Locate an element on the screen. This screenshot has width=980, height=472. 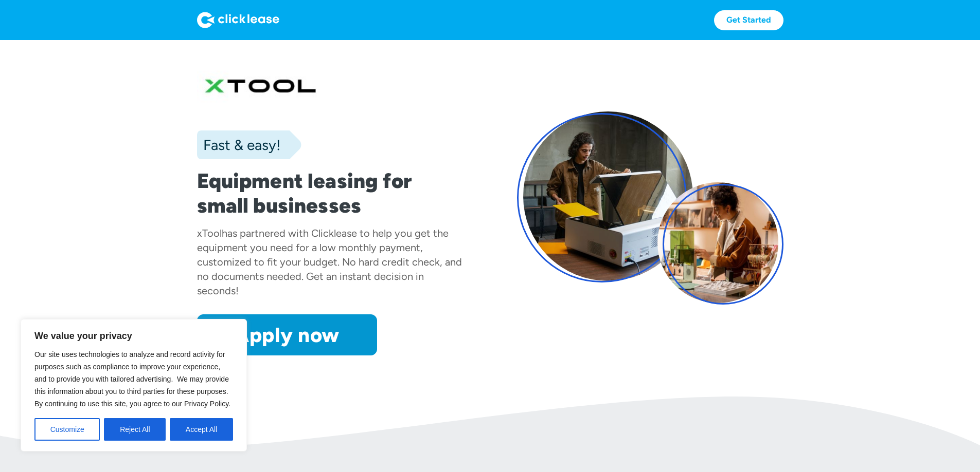
h1: Equipment leasing for small businesses is located at coordinates (330, 193).